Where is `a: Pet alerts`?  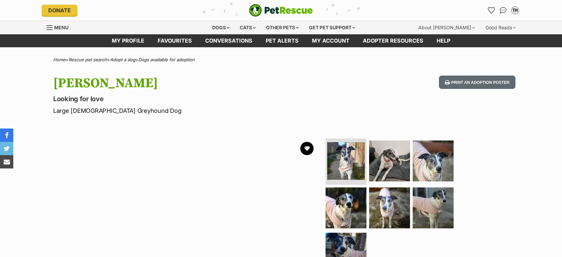
a: Pet alerts is located at coordinates (282, 41).